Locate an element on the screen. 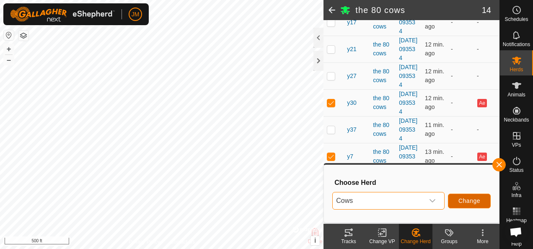  button: Map Layers is located at coordinates (23, 36).